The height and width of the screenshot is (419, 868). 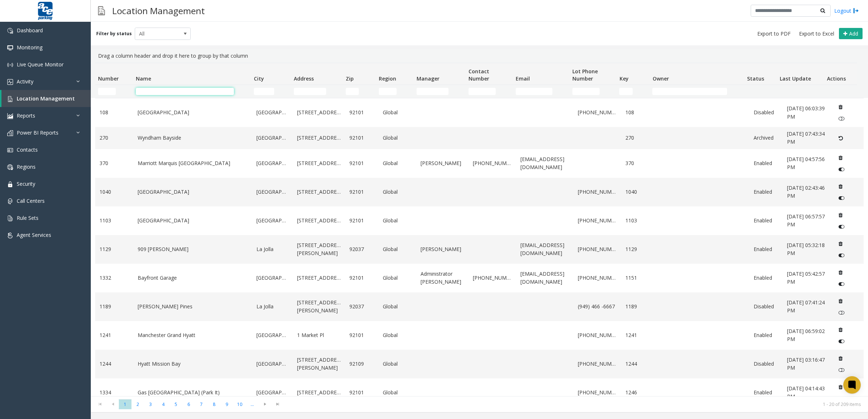 What do you see at coordinates (319, 336) in the screenshot?
I see `a: 1 Market Pl` at bounding box center [319, 336].